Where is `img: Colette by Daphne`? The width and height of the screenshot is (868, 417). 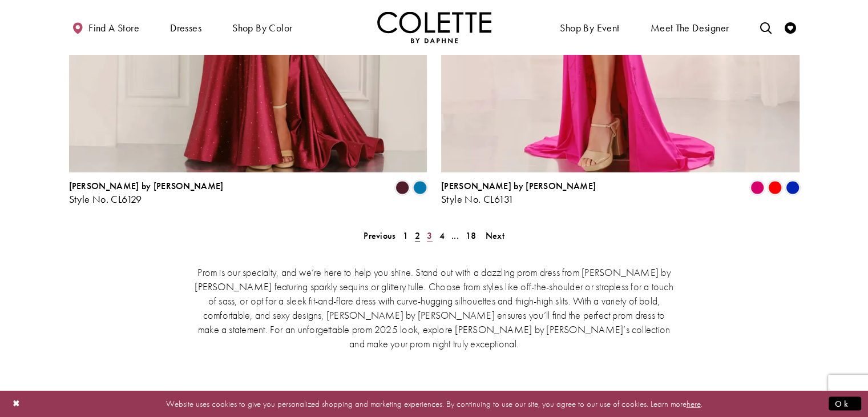 img: Colette by Daphne is located at coordinates (434, 27).